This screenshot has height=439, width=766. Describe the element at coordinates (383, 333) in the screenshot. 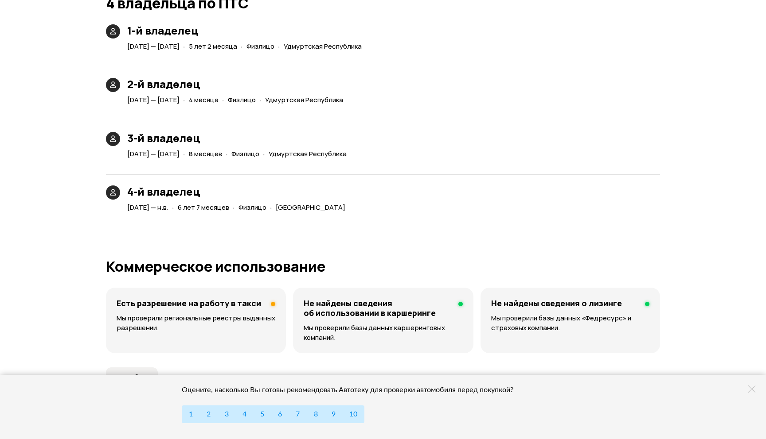

I see `p: Мы проверили базы данных каршеринговых компаний.` at that location.